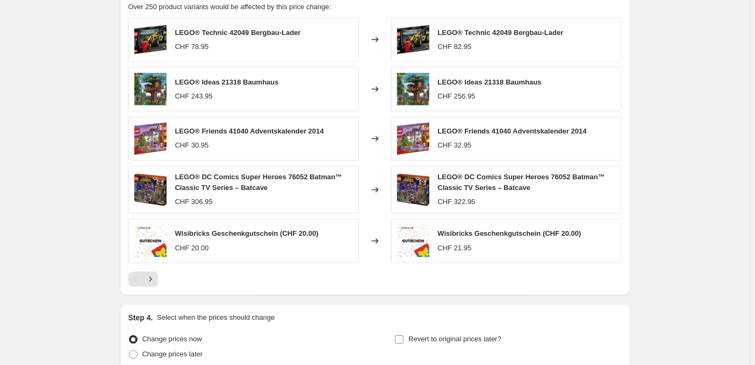 This screenshot has width=755, height=365. What do you see at coordinates (216, 318) in the screenshot?
I see `p: Select when the prices should change` at bounding box center [216, 318].